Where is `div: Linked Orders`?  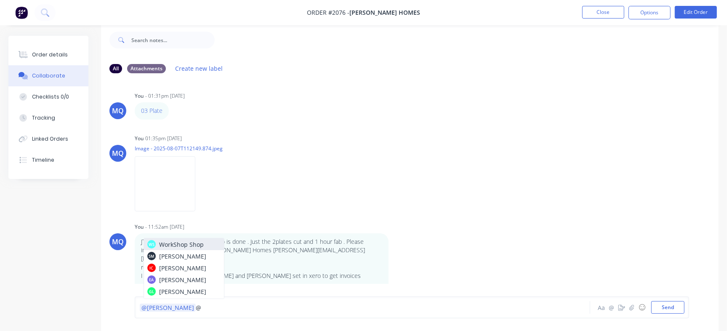
div: Linked Orders is located at coordinates (50, 139).